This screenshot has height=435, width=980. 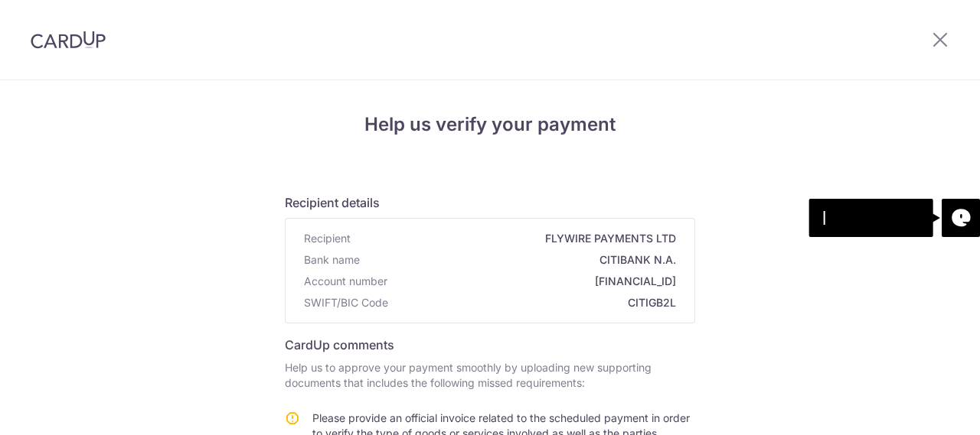 What do you see at coordinates (535, 303) in the screenshot?
I see `span: CITIGB2L` at bounding box center [535, 303].